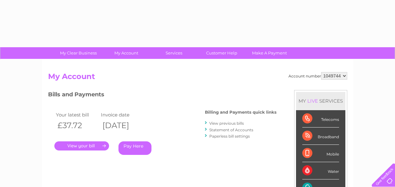 This screenshot has width=395, height=187. I want to click on a: Make A Payment, so click(269, 53).